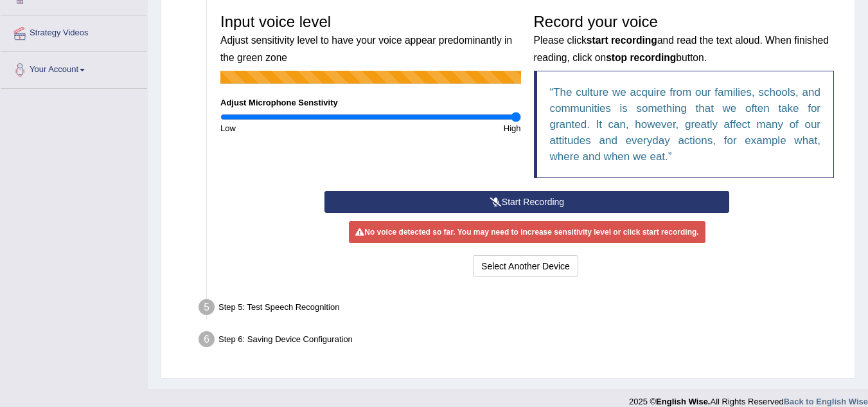 Image resolution: width=868 pixels, height=407 pixels. What do you see at coordinates (527, 202) in the screenshot?
I see `button: Start Recording` at bounding box center [527, 202].